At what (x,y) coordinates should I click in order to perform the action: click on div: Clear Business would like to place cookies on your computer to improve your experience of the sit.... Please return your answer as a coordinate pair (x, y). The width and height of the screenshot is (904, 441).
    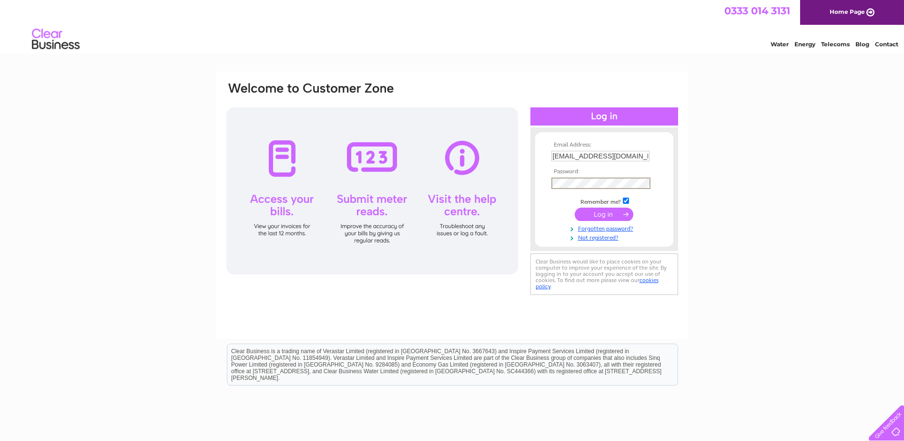
    Looking at the image, I should click on (605, 274).